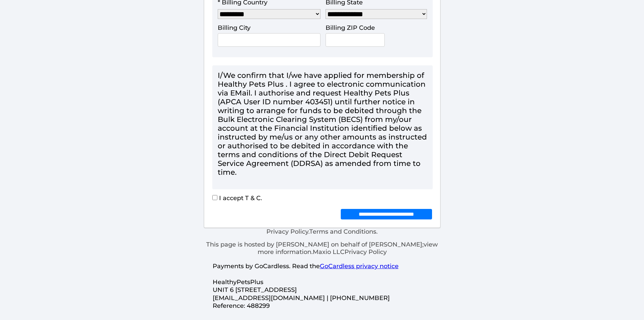  What do you see at coordinates (343, 231) in the screenshot?
I see `a: Terms and Conditions` at bounding box center [343, 231].